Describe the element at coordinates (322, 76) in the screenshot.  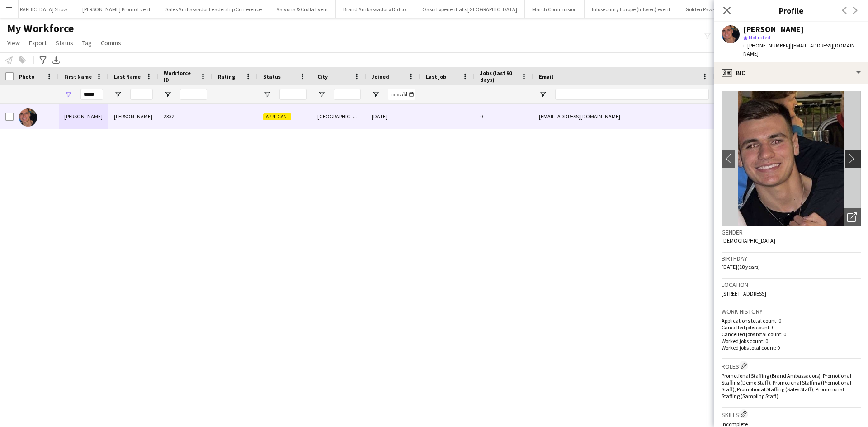
I see `span: City` at that location.